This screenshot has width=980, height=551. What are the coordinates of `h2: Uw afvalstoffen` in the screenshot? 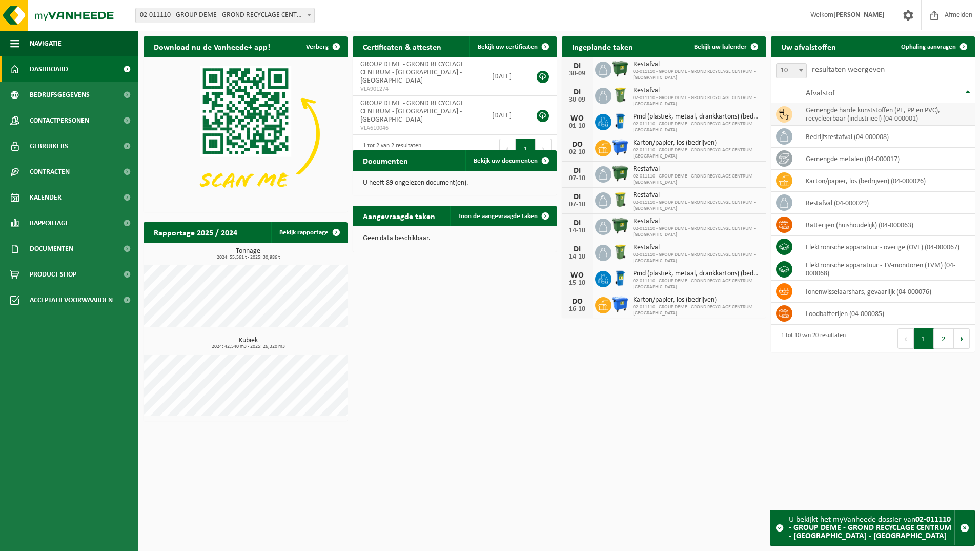 It's located at (808, 46).